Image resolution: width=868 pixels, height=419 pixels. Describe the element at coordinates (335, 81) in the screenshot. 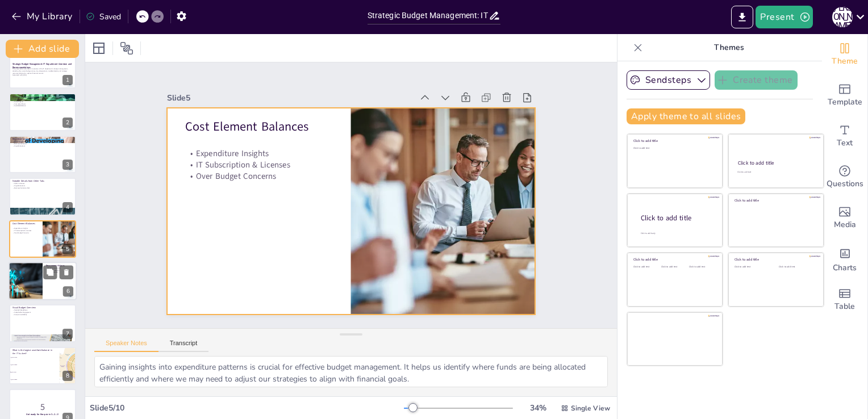

I see `div: Slide 5` at that location.